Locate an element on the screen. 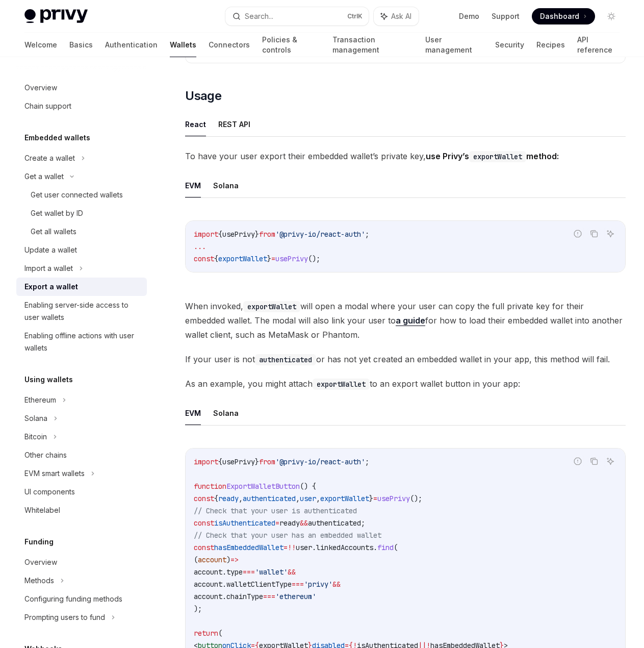 The width and height of the screenshot is (644, 648). span: ready is located at coordinates (228, 498).